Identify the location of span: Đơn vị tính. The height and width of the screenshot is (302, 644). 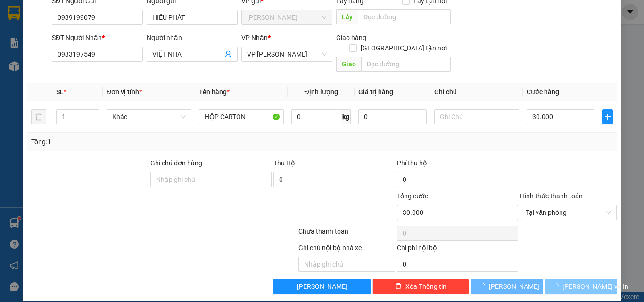
(124, 92).